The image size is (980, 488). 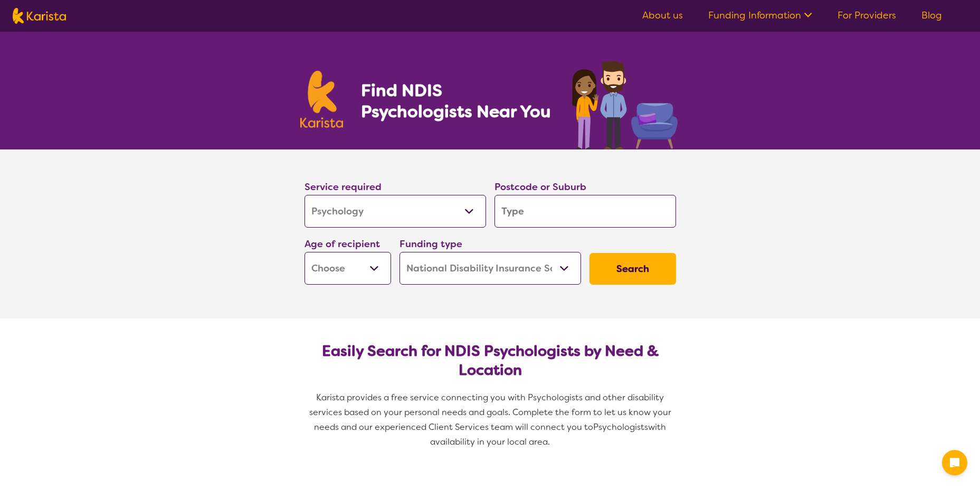 What do you see at coordinates (343, 187) in the screenshot?
I see `label: Service required` at bounding box center [343, 187].